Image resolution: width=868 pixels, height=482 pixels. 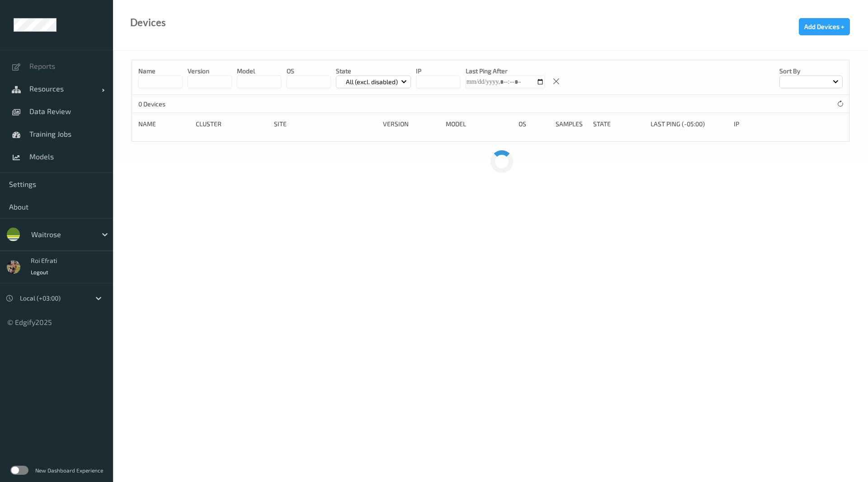 What do you see at coordinates (689, 124) in the screenshot?
I see `div: Last Ping (-05:00)` at bounding box center [689, 124].